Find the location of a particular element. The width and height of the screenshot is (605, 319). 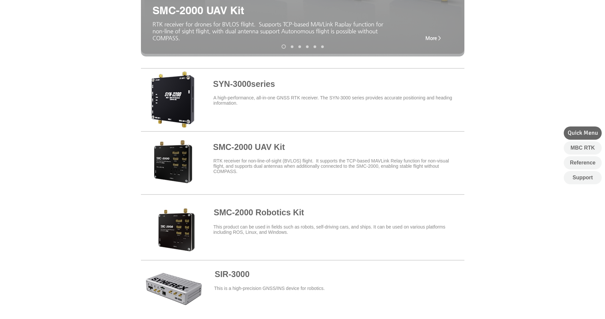

a: MRP-2000v2 is located at coordinates (300, 47).